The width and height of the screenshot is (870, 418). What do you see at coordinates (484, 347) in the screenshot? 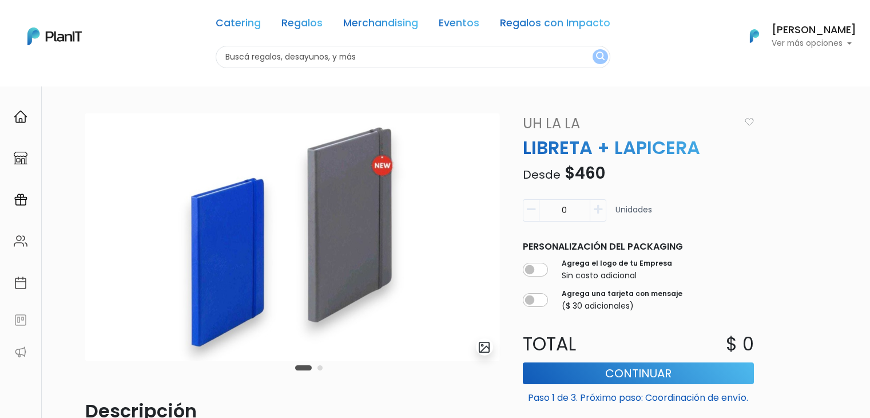
I see `img: gallery-light` at bounding box center [484, 347].